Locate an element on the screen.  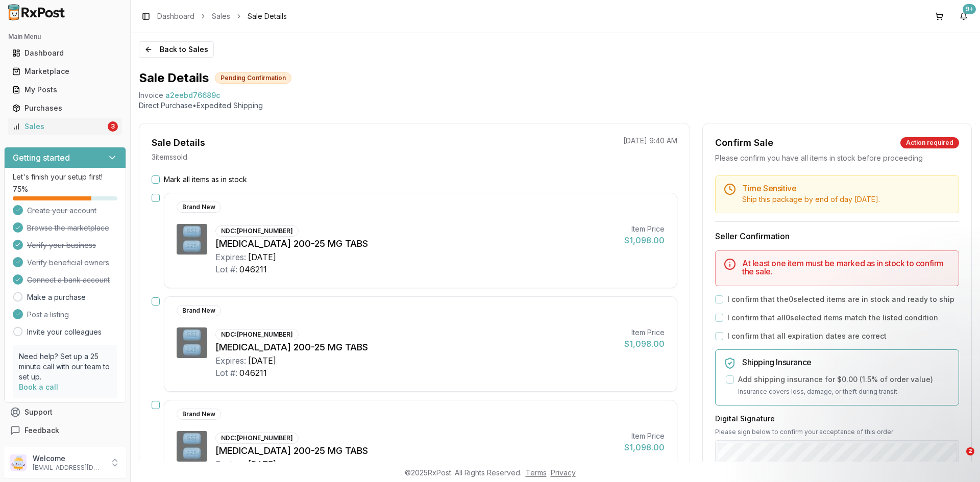
span: Post a listing is located at coordinates (48, 315).